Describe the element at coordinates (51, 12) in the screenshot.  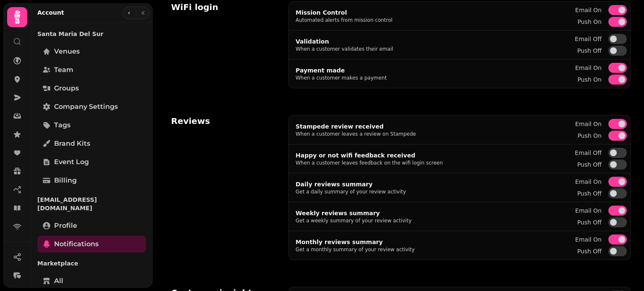
I see `h2: Account` at that location.